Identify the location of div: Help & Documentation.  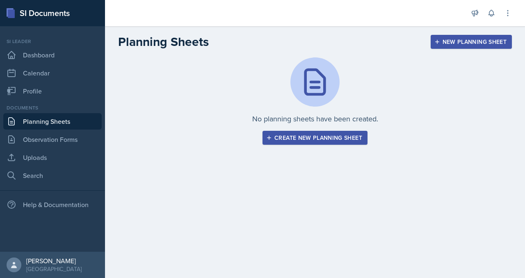
(53, 205).